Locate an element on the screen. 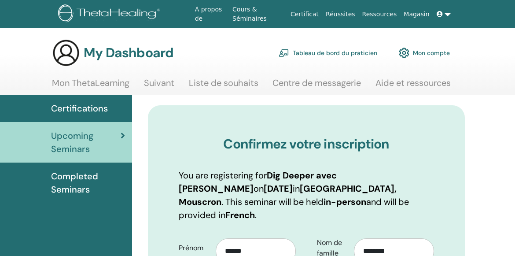 Image resolution: width=515 pixels, height=256 pixels. span: Upcoming Seminars is located at coordinates (86, 142).